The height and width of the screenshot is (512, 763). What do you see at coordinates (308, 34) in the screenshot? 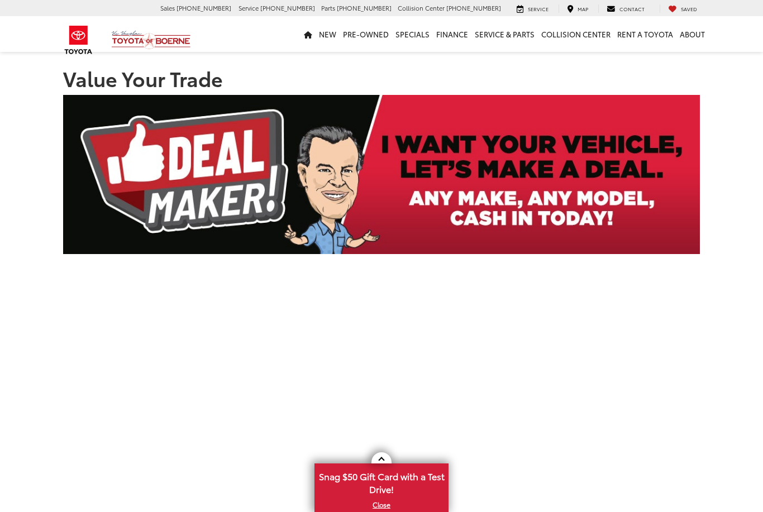
I see `a: Home` at bounding box center [308, 34].